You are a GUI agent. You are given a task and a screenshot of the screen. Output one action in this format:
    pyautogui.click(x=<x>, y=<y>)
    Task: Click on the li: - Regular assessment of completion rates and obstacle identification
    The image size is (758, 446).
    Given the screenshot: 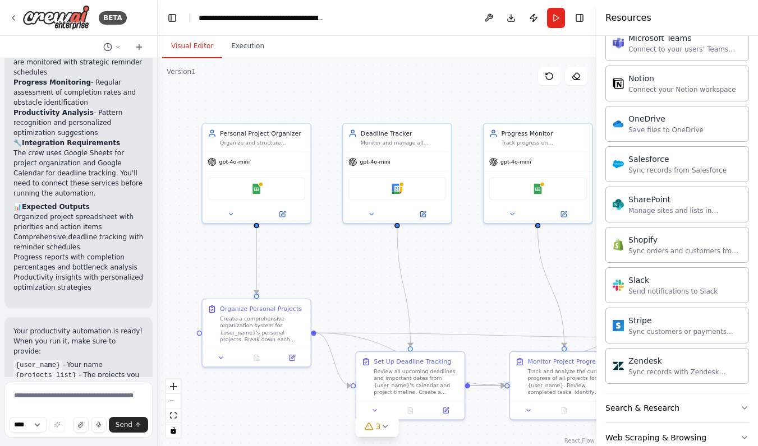 What is the action you would take?
    pyautogui.click(x=79, y=93)
    